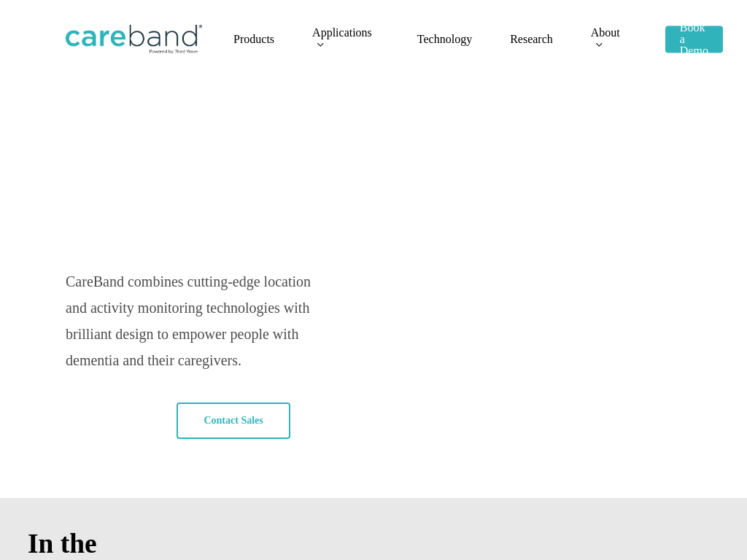 Image resolution: width=747 pixels, height=560 pixels. What do you see at coordinates (346, 39) in the screenshot?
I see `a: Applications` at bounding box center [346, 39].